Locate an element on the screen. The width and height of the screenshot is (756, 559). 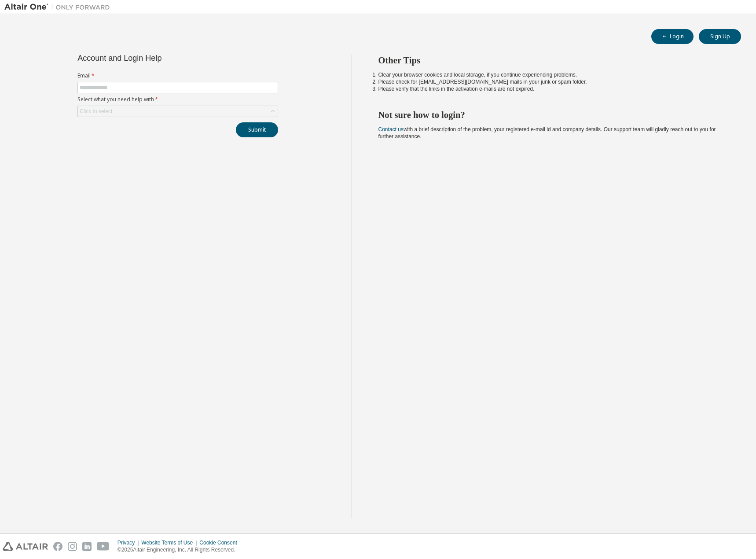
span: with a brief description of the problem, your registered e-mail id and company details. Our suppo... is located at coordinates (547, 133).